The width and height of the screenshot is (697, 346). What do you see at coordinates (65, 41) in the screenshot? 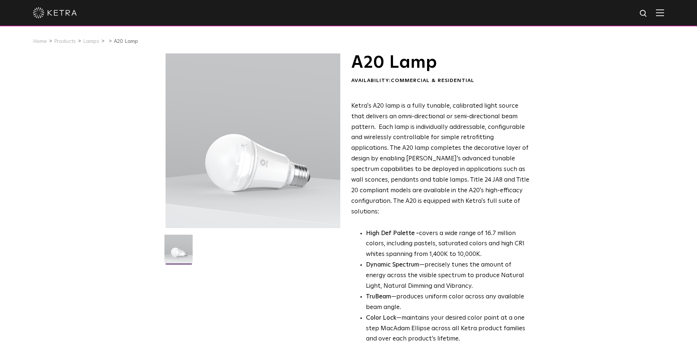
I see `a: Products` at bounding box center [65, 41].